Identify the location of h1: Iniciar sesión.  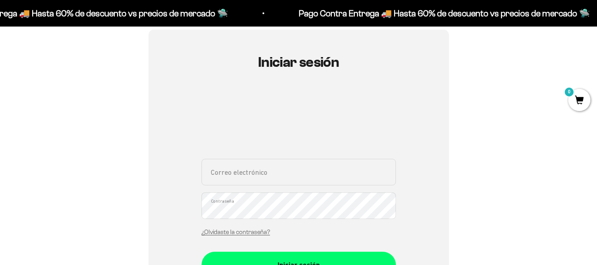
(299, 62).